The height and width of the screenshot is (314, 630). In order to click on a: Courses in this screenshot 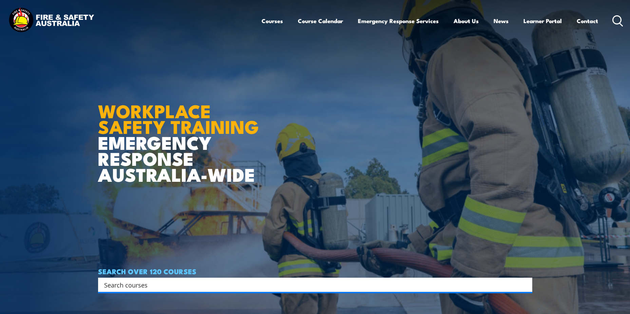, I will do `click(272, 21)`.